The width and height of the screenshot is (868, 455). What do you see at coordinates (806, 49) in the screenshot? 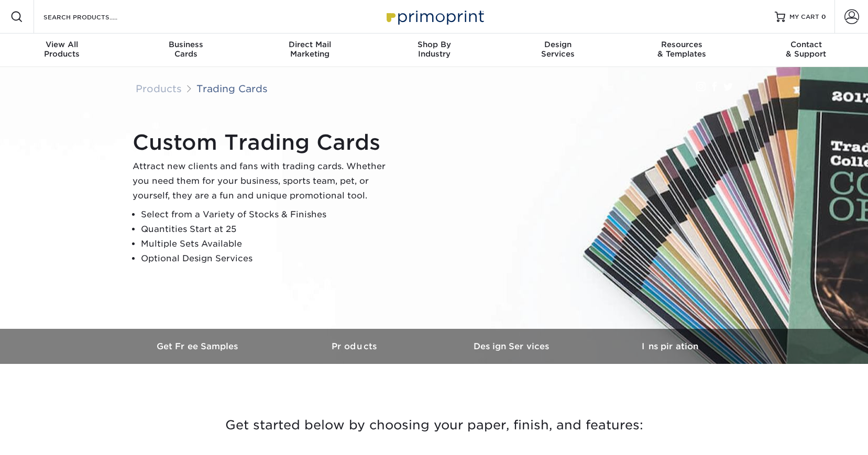
I see `div: & Support` at bounding box center [806, 49].